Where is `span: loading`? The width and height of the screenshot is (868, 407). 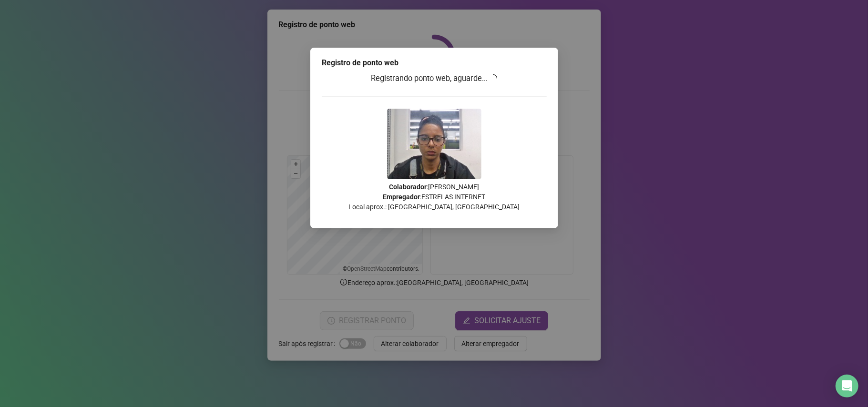
span: loading is located at coordinates (493, 78).